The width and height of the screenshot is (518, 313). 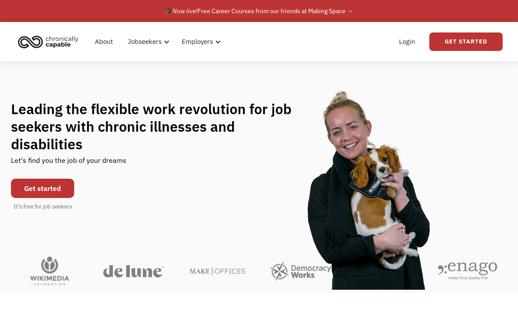 What do you see at coordinates (407, 42) in the screenshot?
I see `a: Login` at bounding box center [407, 42].